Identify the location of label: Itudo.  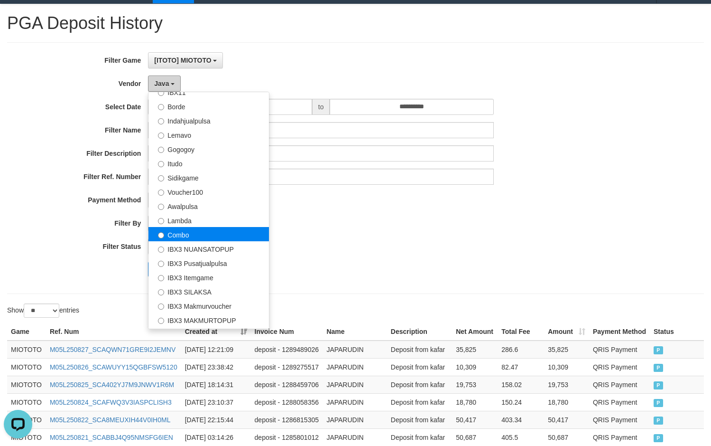
(209, 163).